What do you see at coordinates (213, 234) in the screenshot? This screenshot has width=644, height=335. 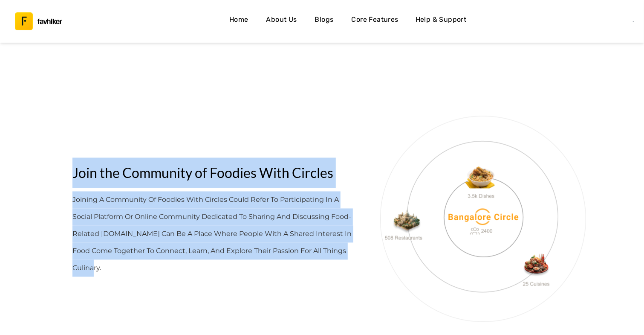 I see `h3: Joining a community of foodies with Circles could refer to participating in a social platform or ...` at bounding box center [213, 234].